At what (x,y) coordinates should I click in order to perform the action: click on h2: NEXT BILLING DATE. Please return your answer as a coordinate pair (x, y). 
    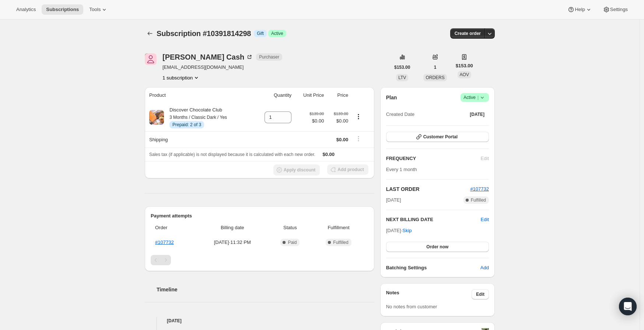
    Looking at the image, I should click on (433, 220).